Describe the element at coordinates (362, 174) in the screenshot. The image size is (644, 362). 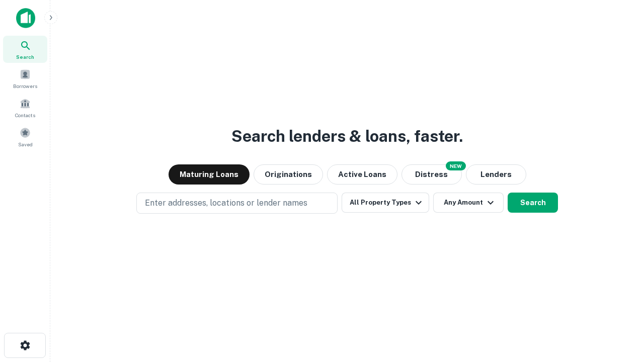
I see `button: Active Loans` at that location.